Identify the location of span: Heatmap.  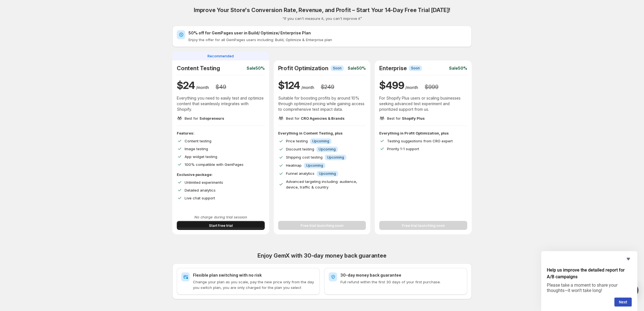
(294, 165).